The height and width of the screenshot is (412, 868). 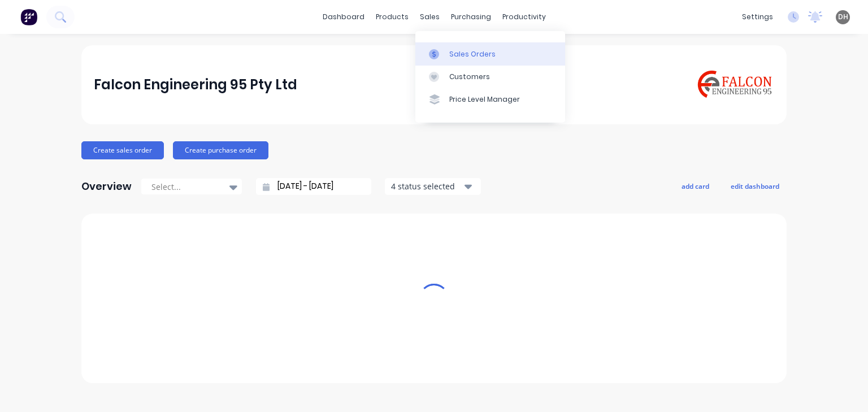 What do you see at coordinates (220, 150) in the screenshot?
I see `button: Create purchase order` at bounding box center [220, 150].